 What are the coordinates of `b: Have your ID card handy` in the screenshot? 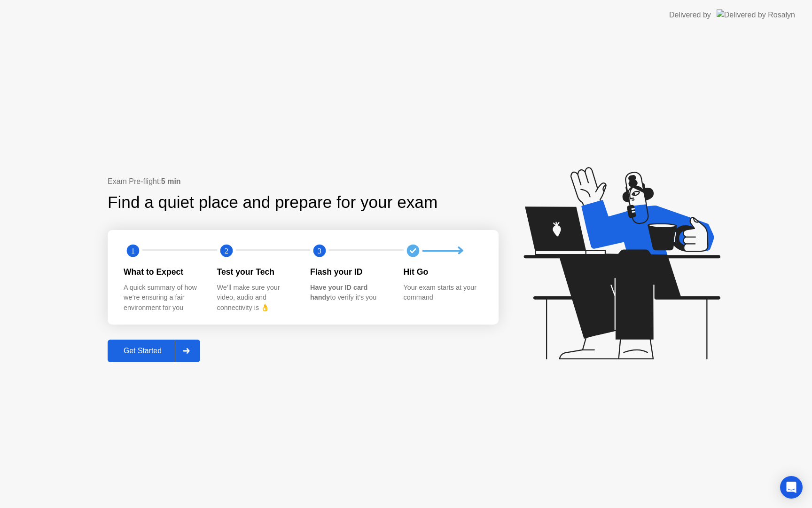 It's located at (339, 293).